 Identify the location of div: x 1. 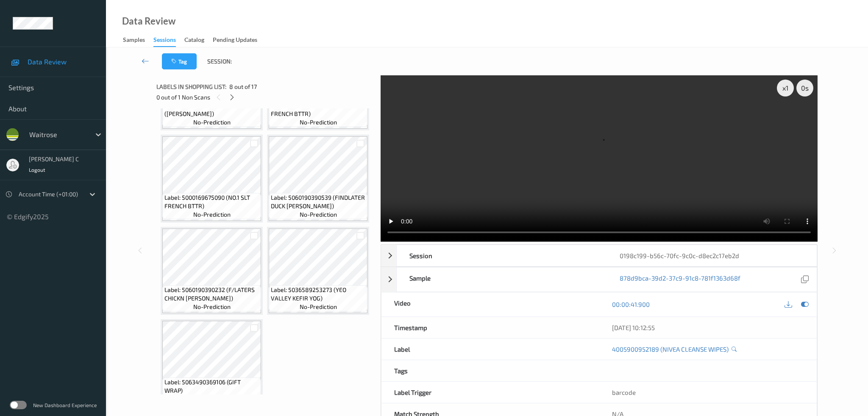
(785, 88).